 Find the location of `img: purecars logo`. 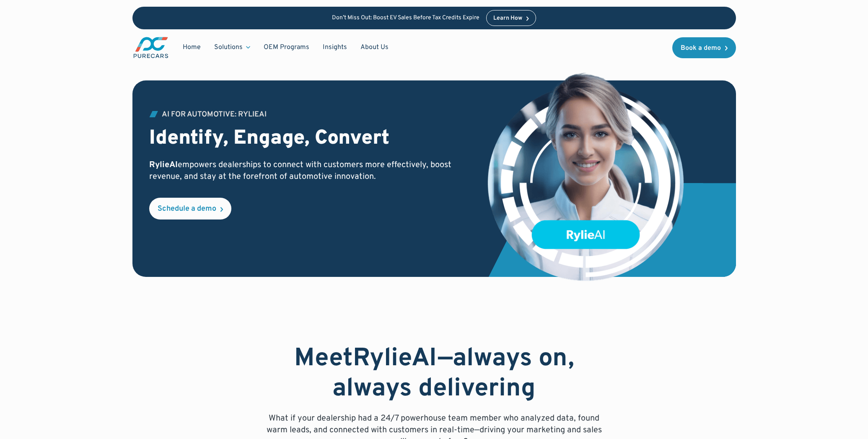

img: purecars logo is located at coordinates (151, 47).